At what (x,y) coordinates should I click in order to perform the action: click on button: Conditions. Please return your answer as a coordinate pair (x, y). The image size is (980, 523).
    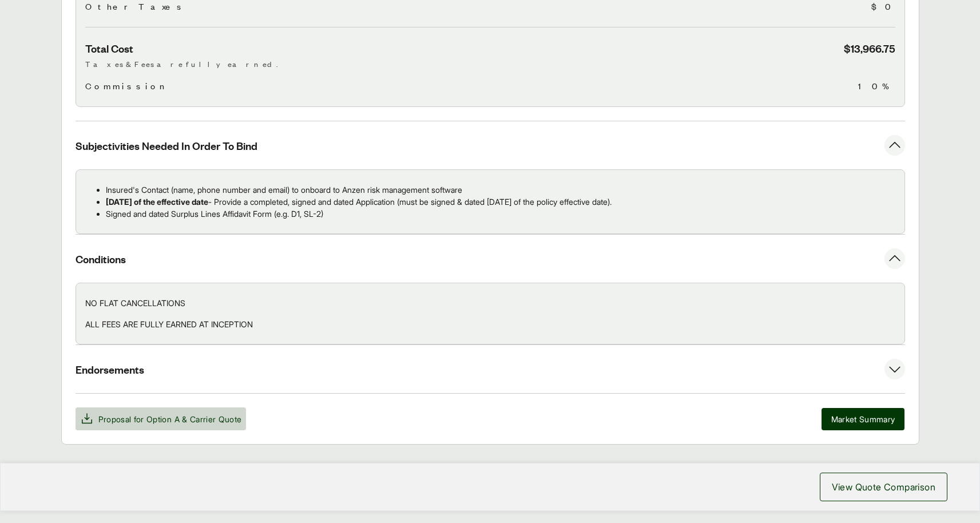
    Looking at the image, I should click on (490, 258).